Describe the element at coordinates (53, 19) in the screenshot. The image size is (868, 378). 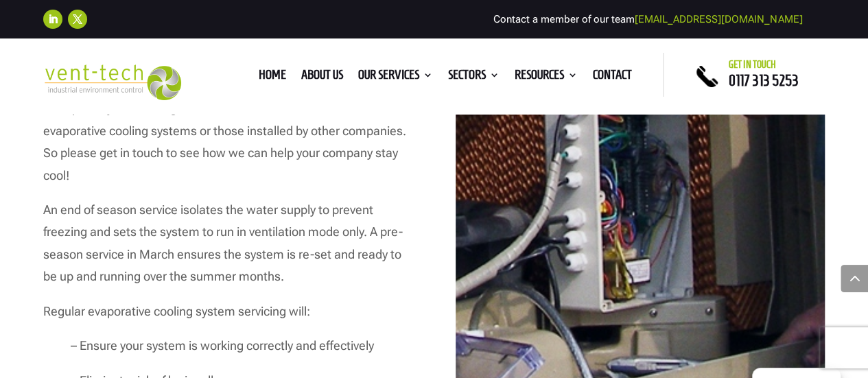
I see `a: Follow on LinkedIn` at that location.